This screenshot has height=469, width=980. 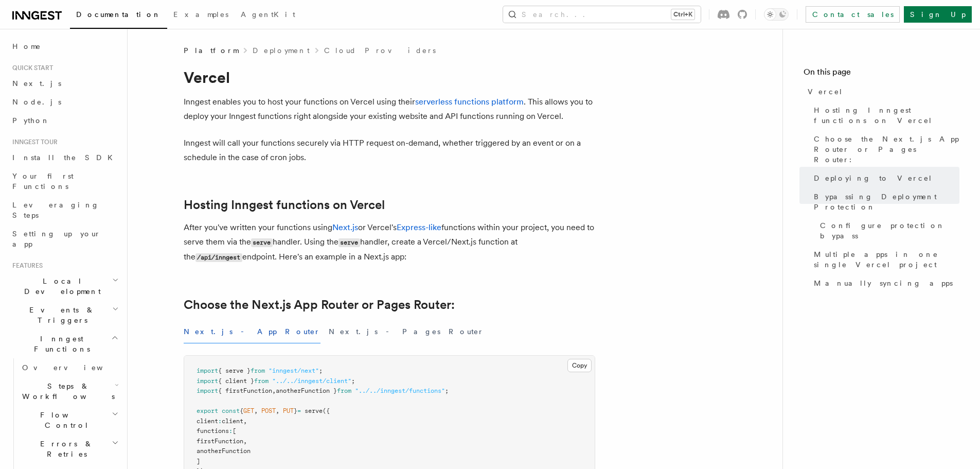 I want to click on span: Manually syncing apps, so click(x=883, y=283).